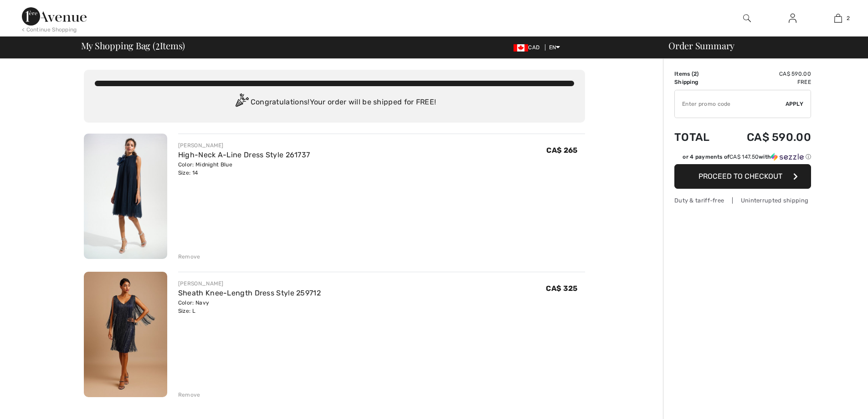 This screenshot has height=419, width=868. I want to click on span: CA$ 265, so click(562, 150).